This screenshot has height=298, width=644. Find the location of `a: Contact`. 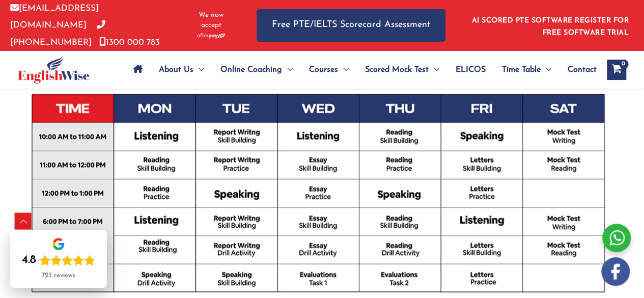

a: Contact is located at coordinates (578, 70).